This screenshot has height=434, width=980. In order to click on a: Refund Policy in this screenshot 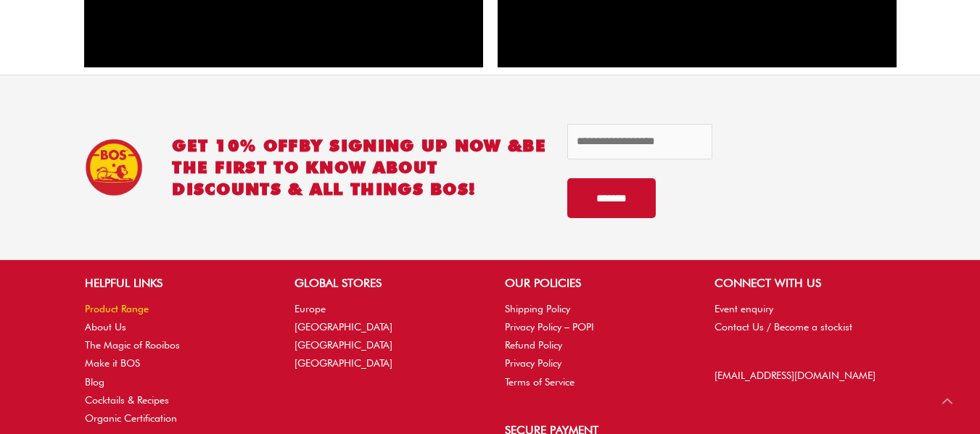, I will do `click(533, 345)`.